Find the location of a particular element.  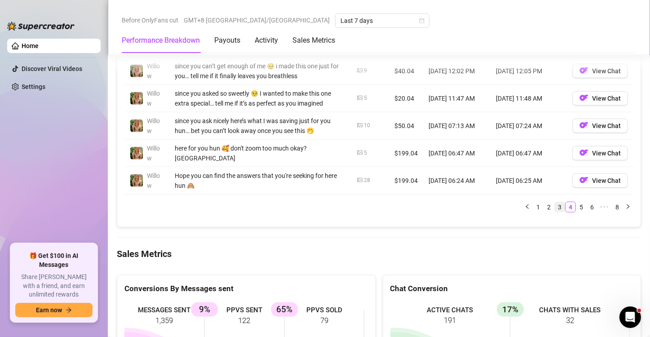

span: calendar is located at coordinates (422, 21).